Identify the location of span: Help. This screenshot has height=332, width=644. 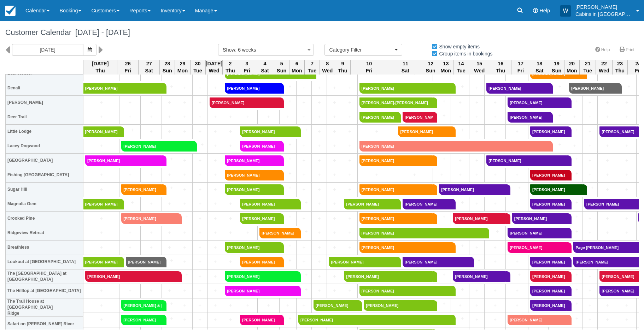
(545, 11).